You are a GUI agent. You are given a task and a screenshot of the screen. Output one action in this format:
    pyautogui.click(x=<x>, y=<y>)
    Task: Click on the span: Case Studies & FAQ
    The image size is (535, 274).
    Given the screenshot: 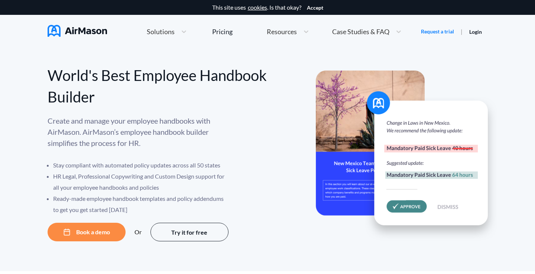 What is the action you would take?
    pyautogui.click(x=361, y=32)
    